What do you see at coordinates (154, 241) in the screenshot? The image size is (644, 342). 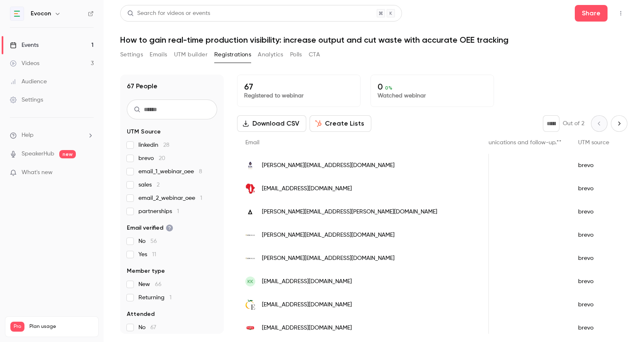 I see `span: 56` at bounding box center [154, 241].